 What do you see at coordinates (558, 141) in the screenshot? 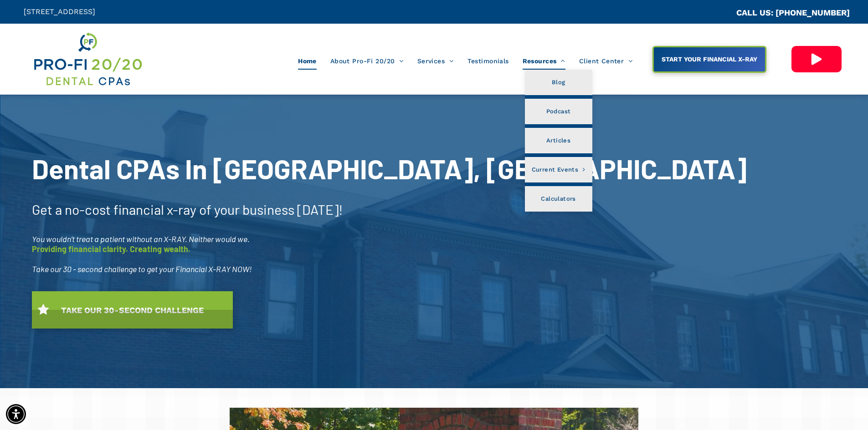
I see `a: Articles` at bounding box center [558, 141].